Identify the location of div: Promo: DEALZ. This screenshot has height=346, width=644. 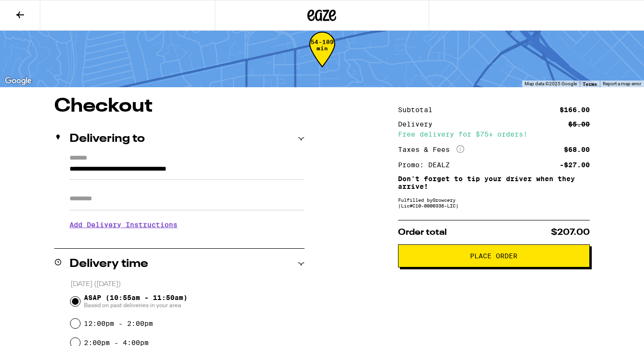
(427, 165).